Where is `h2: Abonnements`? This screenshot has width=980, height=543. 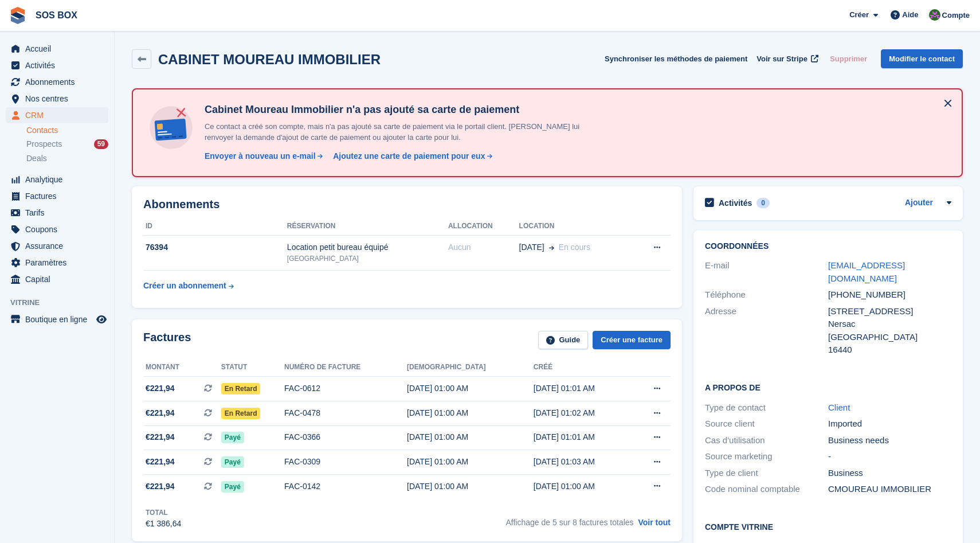
h2: Abonnements is located at coordinates (407, 204).